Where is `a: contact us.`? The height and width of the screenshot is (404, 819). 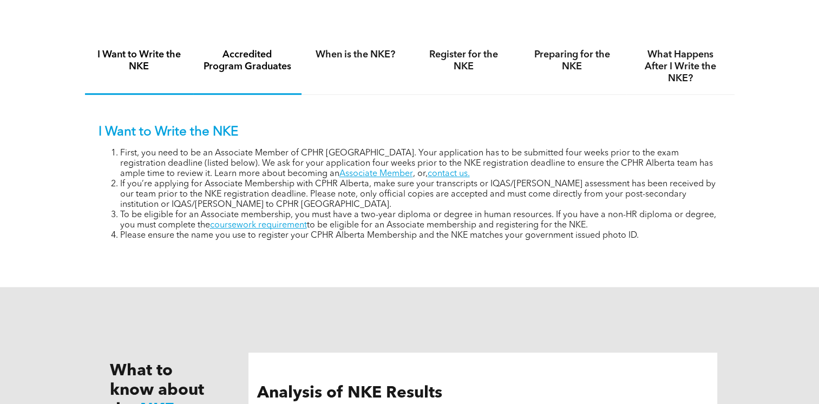 a: contact us. is located at coordinates (449, 174).